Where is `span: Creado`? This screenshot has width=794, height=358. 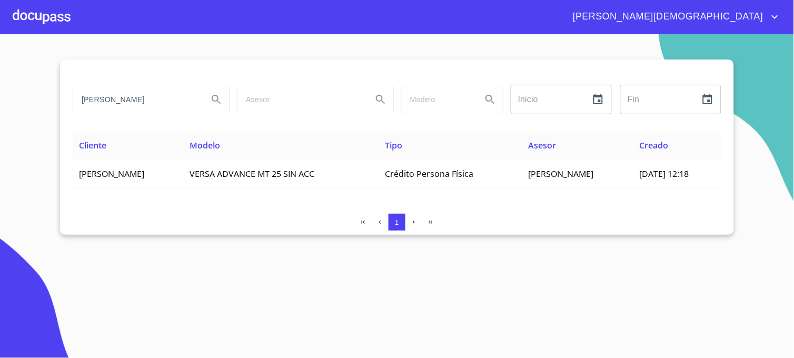
span: Creado is located at coordinates (654, 145).